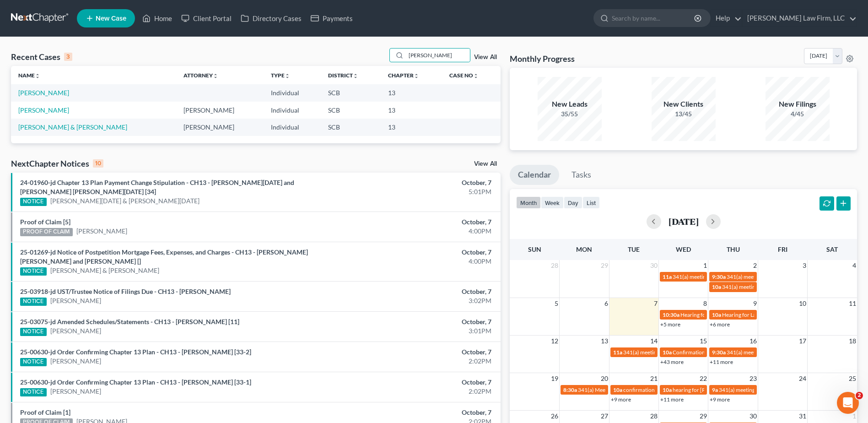 The width and height of the screenshot is (868, 423). Describe the element at coordinates (605, 341) in the screenshot. I see `span: 13` at that location.